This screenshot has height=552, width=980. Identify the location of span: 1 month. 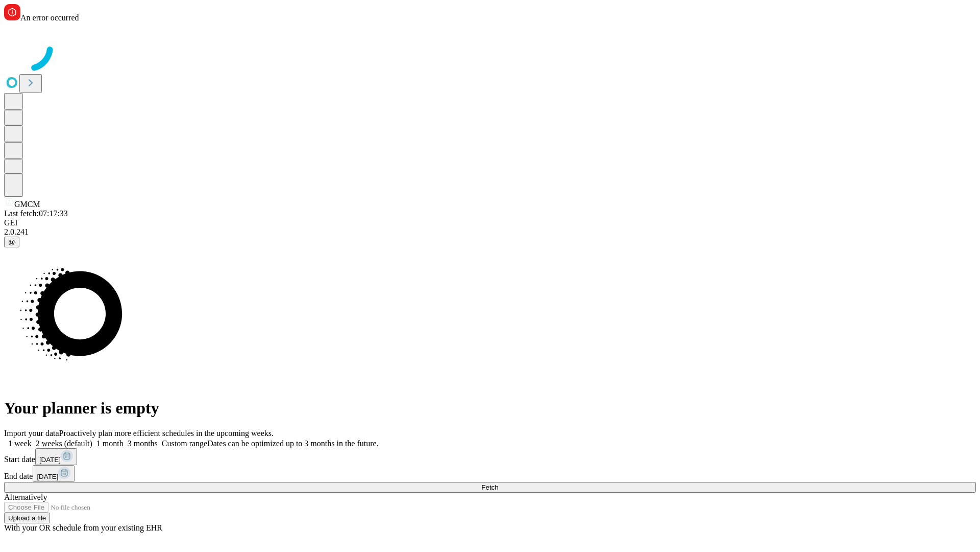
(109, 443).